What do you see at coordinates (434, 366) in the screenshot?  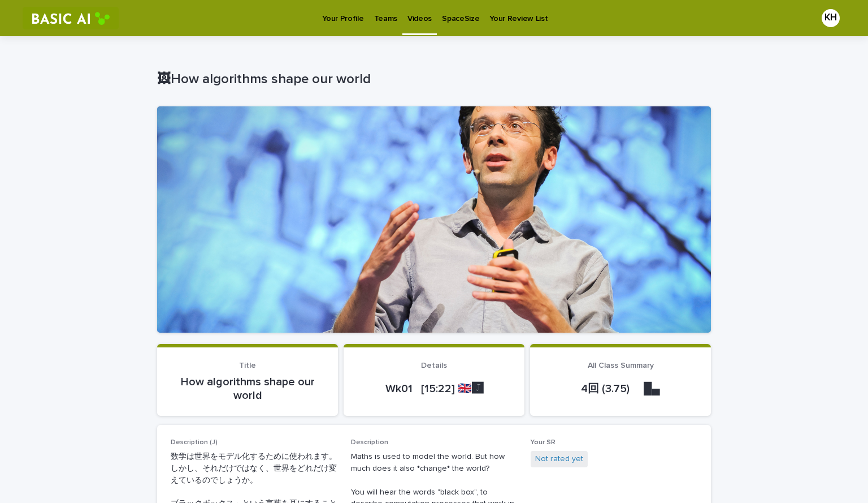 I see `span: Details` at bounding box center [434, 366].